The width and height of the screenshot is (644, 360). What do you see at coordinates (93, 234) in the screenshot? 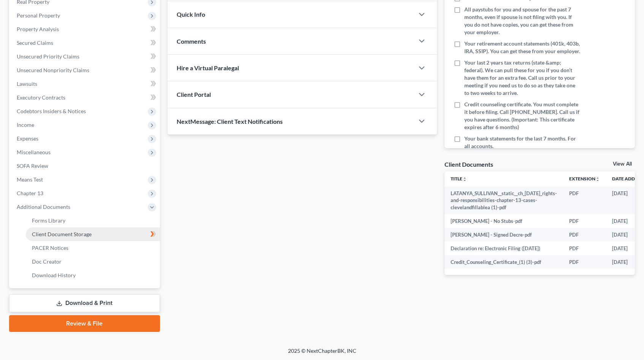
I see `a: Client Document Storage` at bounding box center [93, 234].